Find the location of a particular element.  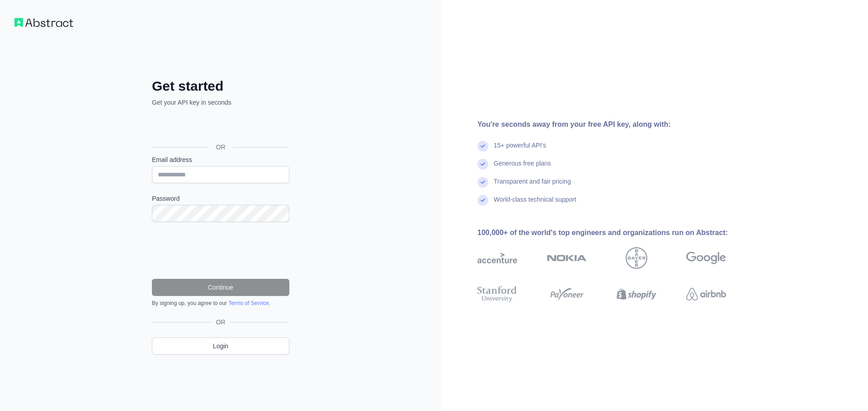

div: World-class technical support is located at coordinates (535, 204).